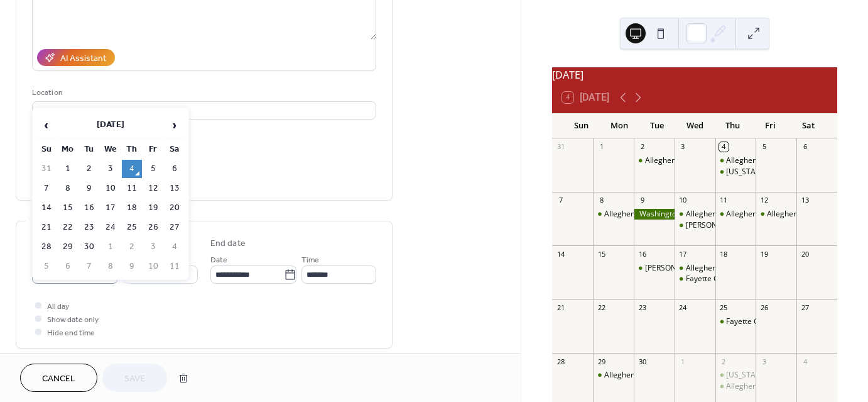 The image size is (868, 402). I want to click on span: Show date only, so click(73, 319).